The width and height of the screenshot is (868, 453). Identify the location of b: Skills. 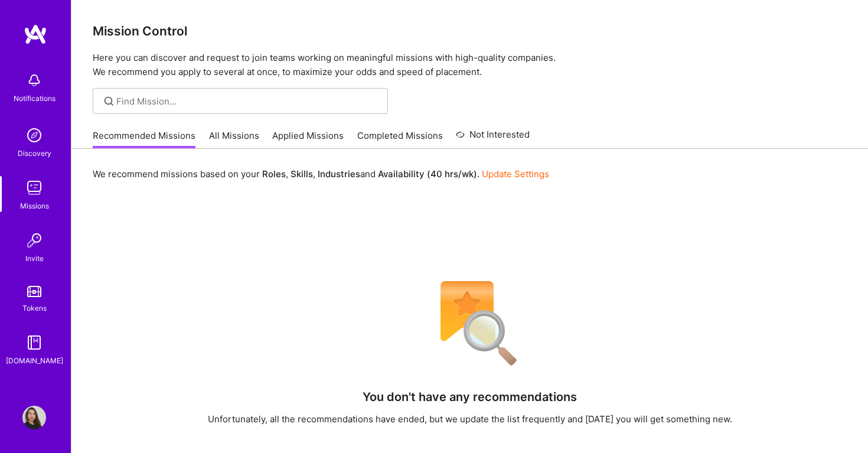
(302, 173).